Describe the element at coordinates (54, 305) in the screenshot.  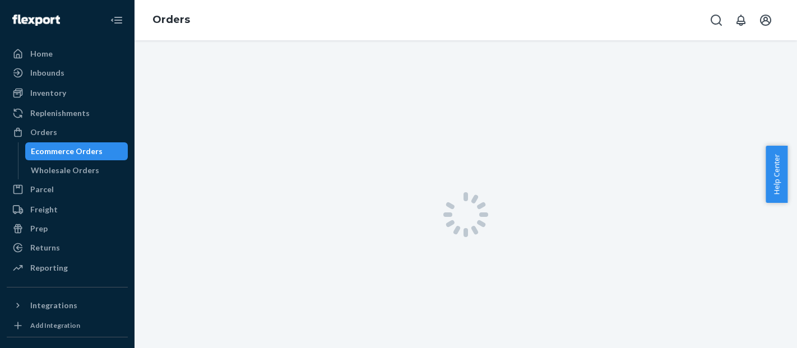
I see `div: Integrations` at that location.